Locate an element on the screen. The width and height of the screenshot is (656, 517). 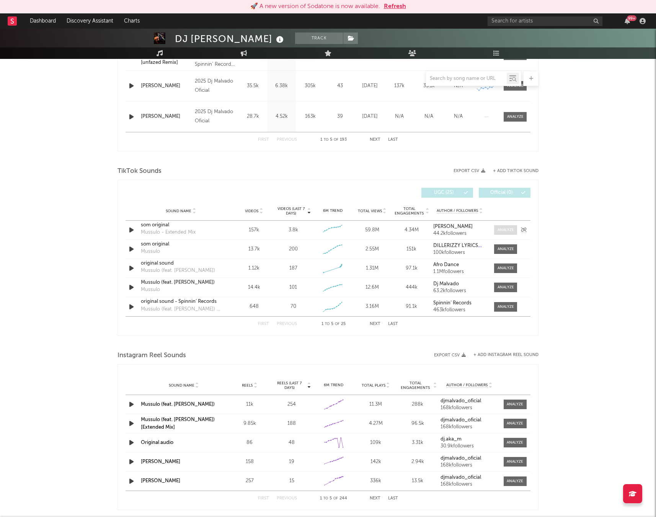
div: 1 5 193 is located at coordinates (333, 140).